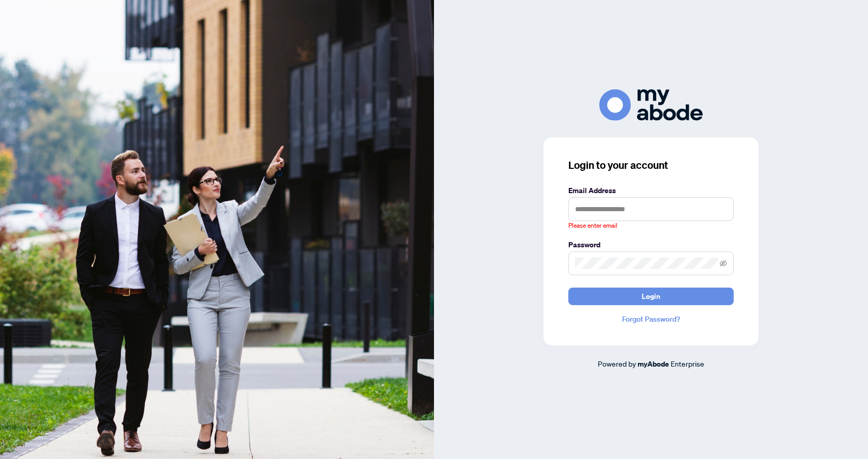 This screenshot has height=459, width=868. I want to click on img: ma-logo, so click(651, 105).